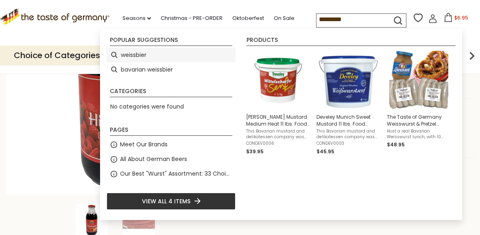 This screenshot has width=480, height=235. What do you see at coordinates (153, 159) in the screenshot?
I see `span: All About German Beers` at bounding box center [153, 159].